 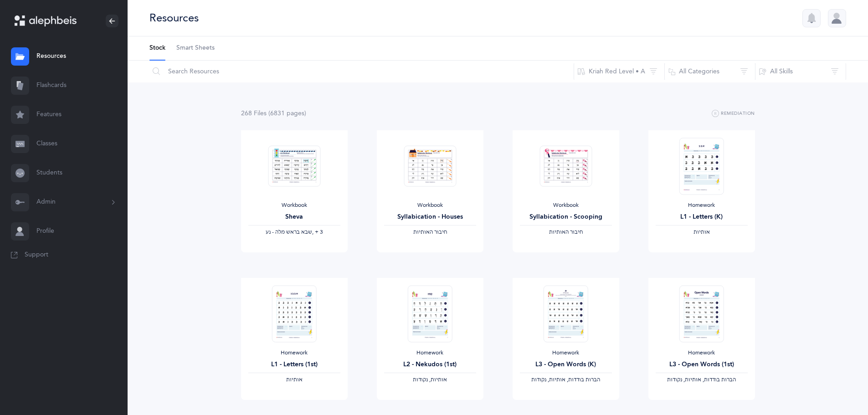 I want to click on img: Syllabication-Workbook-Level-1-EN_Red_Scooping_thumbnail_1741114434.png, so click(x=566, y=166).